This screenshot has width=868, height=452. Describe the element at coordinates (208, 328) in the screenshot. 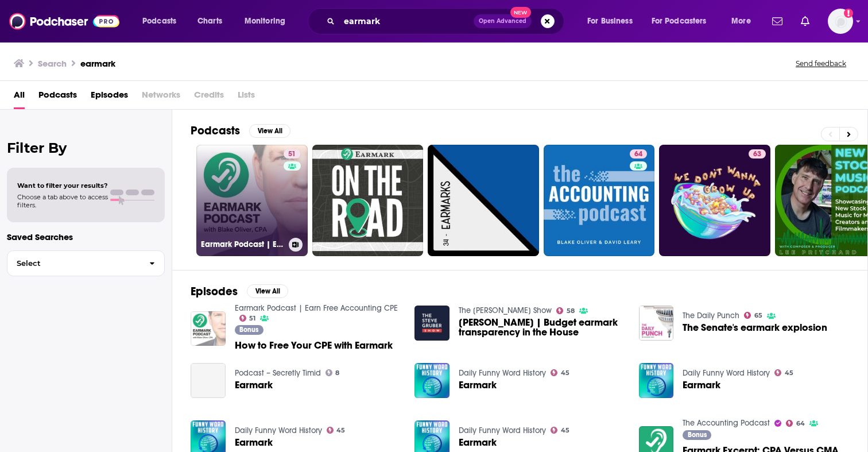

I see `img: How to Free Your CPE with Earmark` at that location.